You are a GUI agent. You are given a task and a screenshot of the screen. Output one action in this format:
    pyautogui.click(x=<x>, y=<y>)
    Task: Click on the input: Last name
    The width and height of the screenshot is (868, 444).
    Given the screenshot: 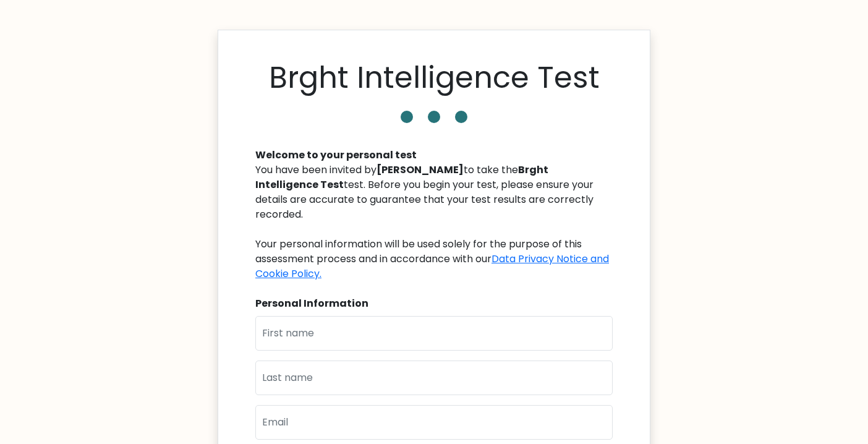 What is the action you would take?
    pyautogui.click(x=434, y=378)
    